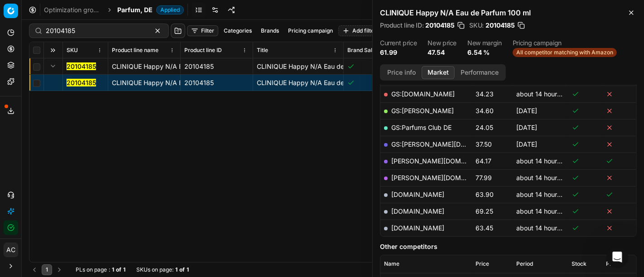 The height and width of the screenshot is (277, 644). What do you see at coordinates (91, 270) in the screenshot?
I see `span: PLs on page` at bounding box center [91, 270].